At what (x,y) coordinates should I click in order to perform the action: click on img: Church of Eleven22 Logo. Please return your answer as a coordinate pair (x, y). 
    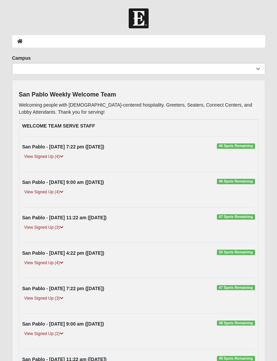
    Looking at the image, I should click on (138, 18).